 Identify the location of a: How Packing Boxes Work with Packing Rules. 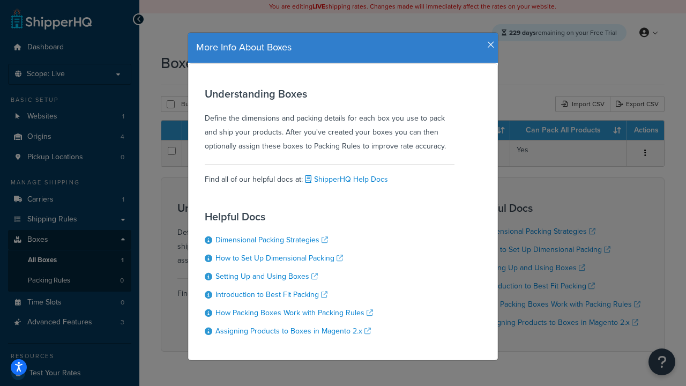
(294, 313).